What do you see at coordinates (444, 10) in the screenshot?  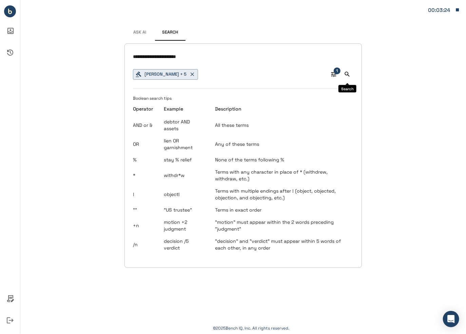 I see `button: Matter: 080529-1026` at bounding box center [444, 10].